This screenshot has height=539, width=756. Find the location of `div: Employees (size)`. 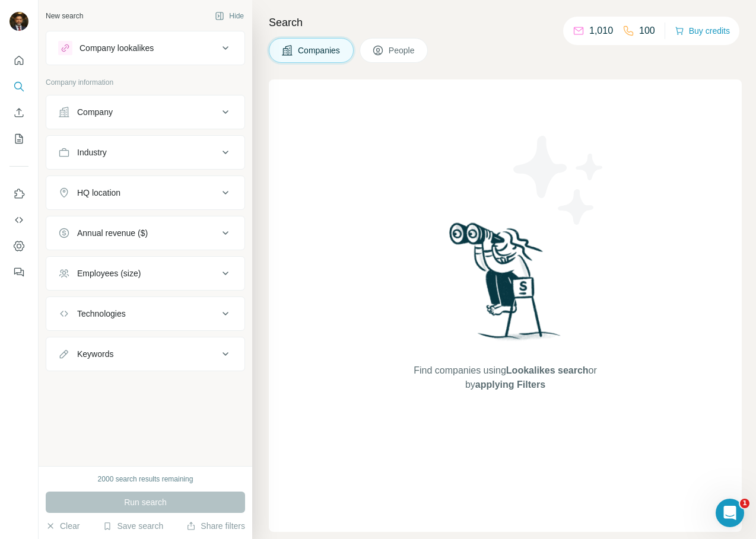

div: Employees (size) is located at coordinates (108, 274).